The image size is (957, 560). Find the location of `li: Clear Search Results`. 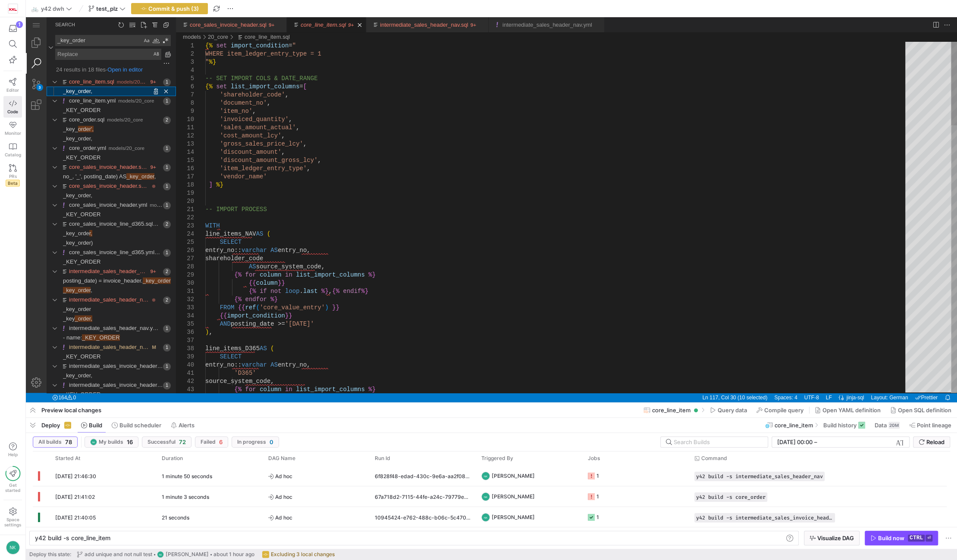

li: Clear Search Results is located at coordinates (106, 7).